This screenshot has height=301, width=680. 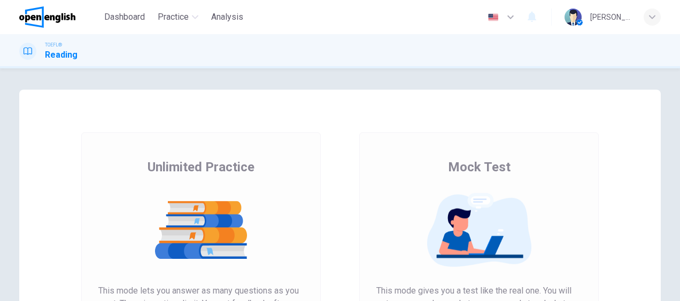 What do you see at coordinates (573, 17) in the screenshot?
I see `img: Profile picture` at bounding box center [573, 17].